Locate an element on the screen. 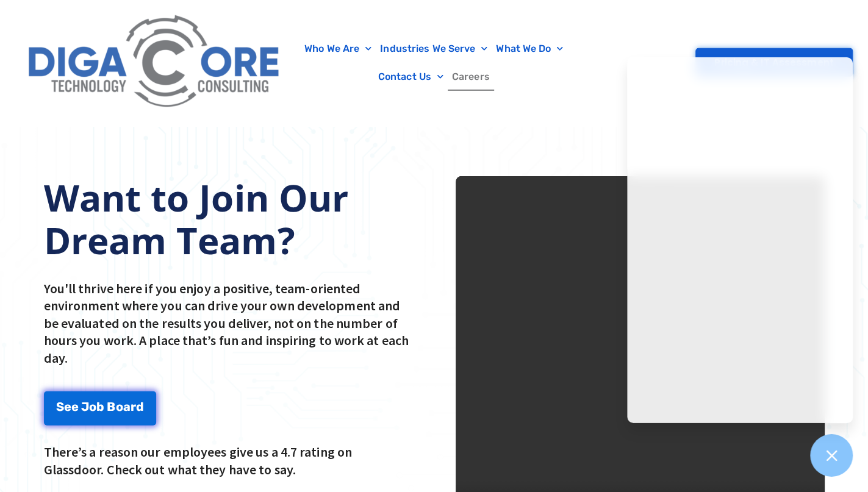 The image size is (868, 492). img: Digacore Logo is located at coordinates (155, 63).